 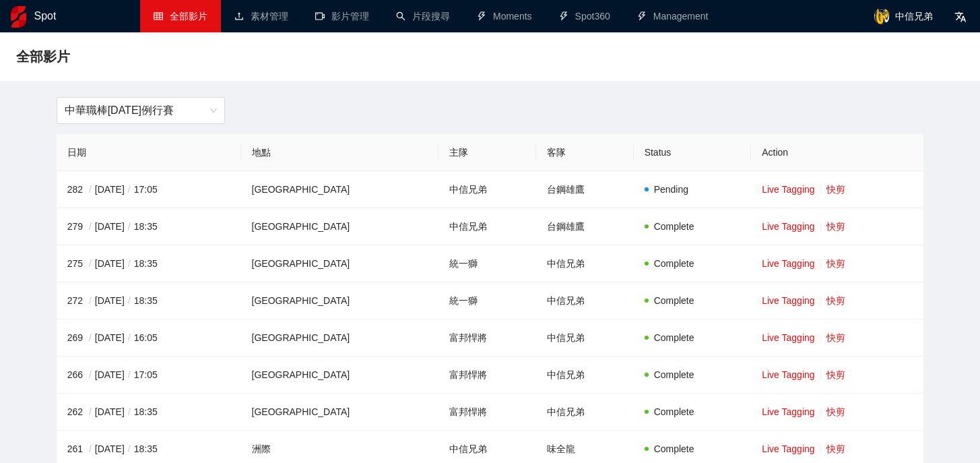 What do you see at coordinates (837, 152) in the screenshot?
I see `th: Action` at bounding box center [837, 152].